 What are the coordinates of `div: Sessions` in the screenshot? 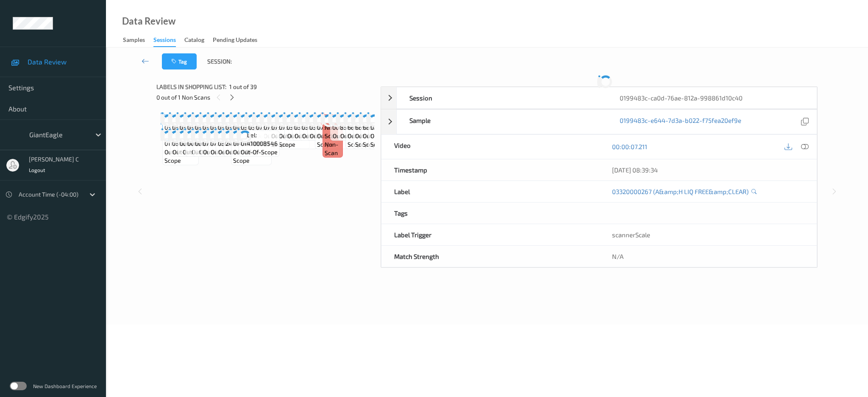 It's located at (165, 41).